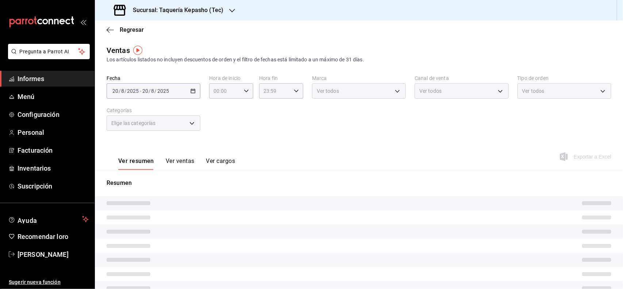  What do you see at coordinates (26, 96) in the screenshot?
I see `font: Menú` at bounding box center [26, 96].